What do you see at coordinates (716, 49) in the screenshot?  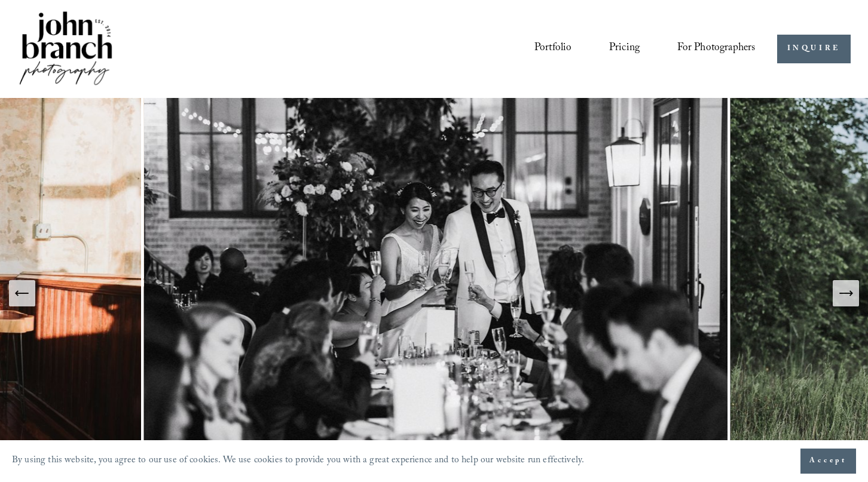 I see `span: For Photographers` at bounding box center [716, 49].